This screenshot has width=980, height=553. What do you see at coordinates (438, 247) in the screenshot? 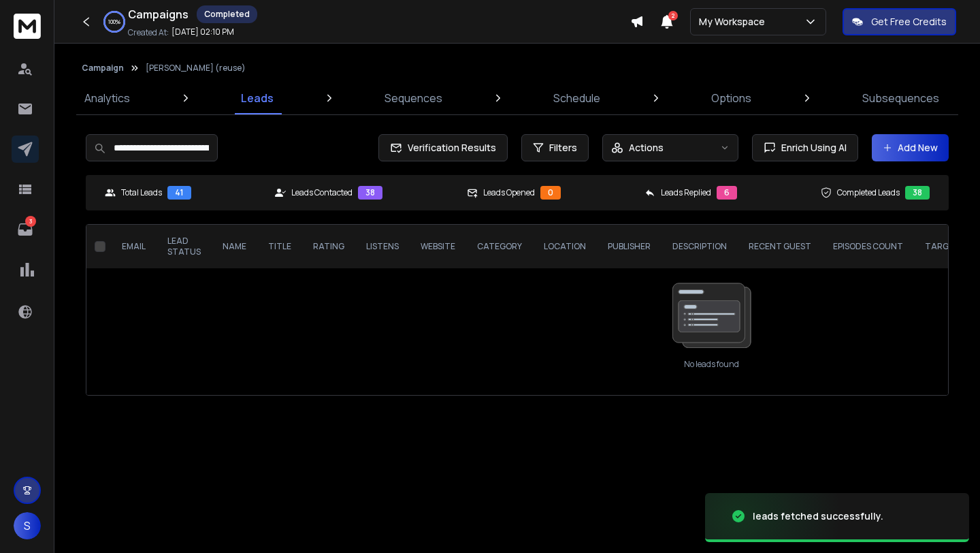
I see `th: website` at bounding box center [438, 247].